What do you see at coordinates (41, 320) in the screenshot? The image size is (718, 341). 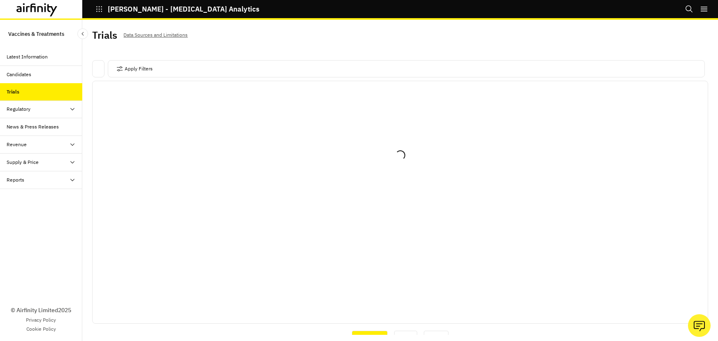 I see `a: Privacy Policy` at bounding box center [41, 320].